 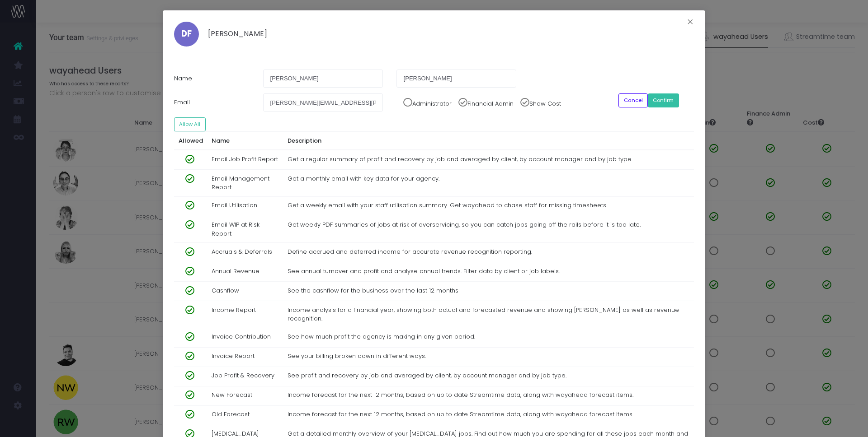 What do you see at coordinates (488, 291) in the screenshot?
I see `td: See the cashflow for the business over the last 12 months` at bounding box center [488, 291].